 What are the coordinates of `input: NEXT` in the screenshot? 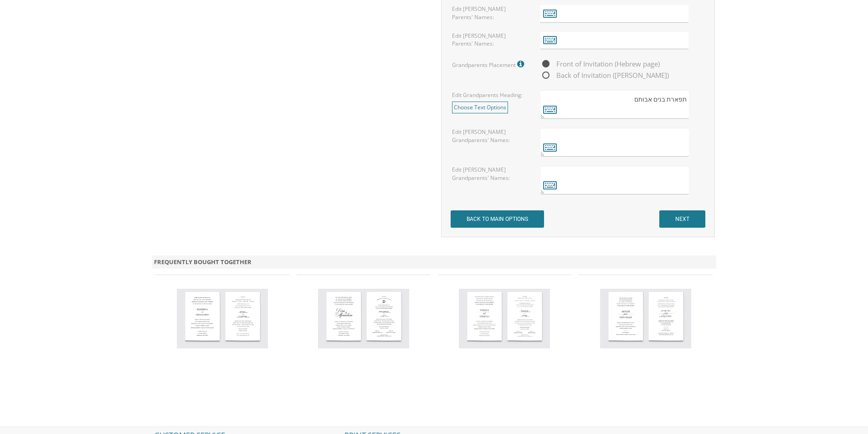 It's located at (682, 219).